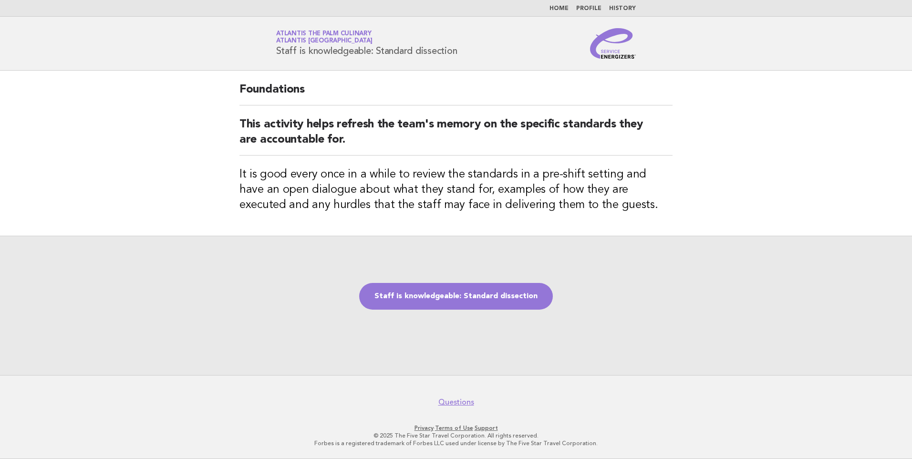 The height and width of the screenshot is (459, 912). I want to click on img: Service Energizers, so click(613, 43).